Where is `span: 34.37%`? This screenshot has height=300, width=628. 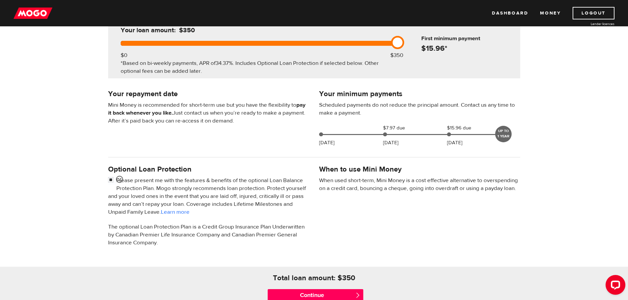
span: 34.37% is located at coordinates (224, 63).